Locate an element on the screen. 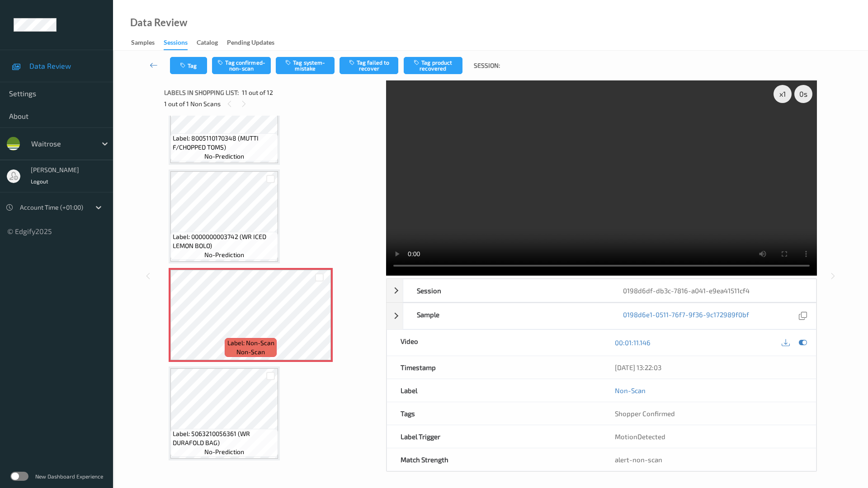  a: 00:01:11.146 is located at coordinates (632, 343).